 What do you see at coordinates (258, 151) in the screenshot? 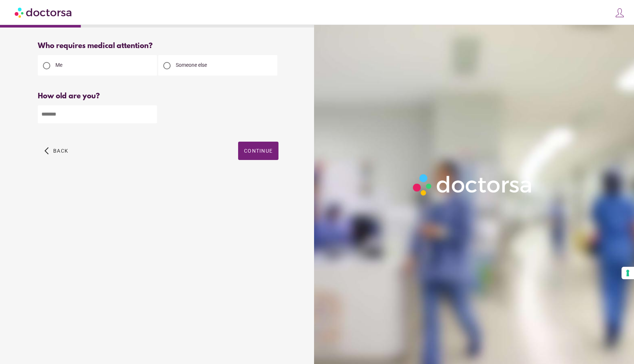
I see `span: Continue` at bounding box center [258, 151].